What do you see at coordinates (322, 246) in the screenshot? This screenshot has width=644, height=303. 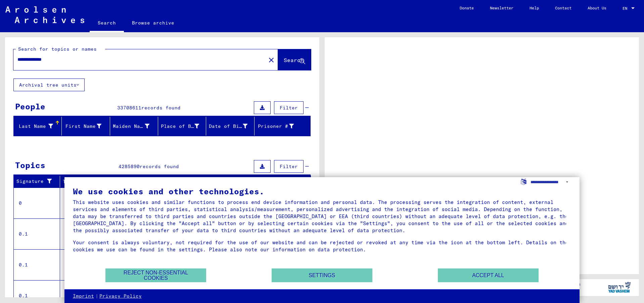 I see `div: Your consent is always voluntary, not required for the use of our website and can be rejected or ...` at bounding box center [322, 246].